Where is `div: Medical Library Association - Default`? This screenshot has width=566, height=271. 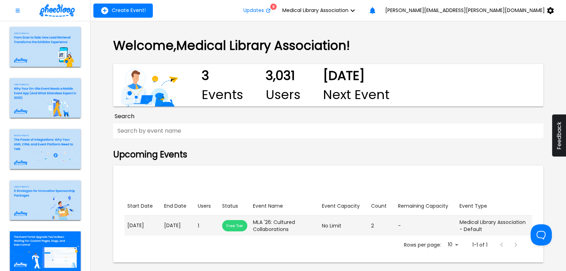
div: Medical Library Association - Default is located at coordinates (495, 226).